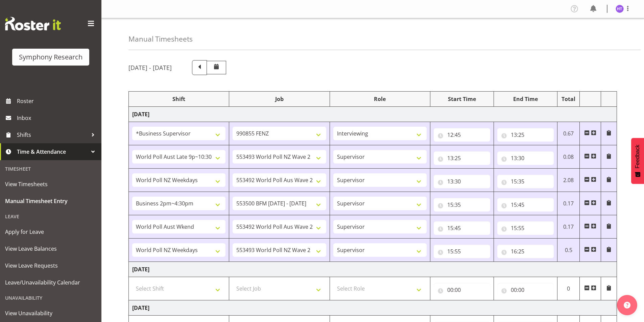  What do you see at coordinates (569, 99) in the screenshot?
I see `div: Total` at bounding box center [569, 99].